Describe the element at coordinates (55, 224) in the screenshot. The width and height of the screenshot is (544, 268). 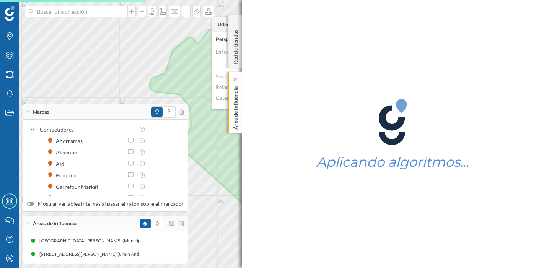
I see `span: Áreas de influencia` at that location.